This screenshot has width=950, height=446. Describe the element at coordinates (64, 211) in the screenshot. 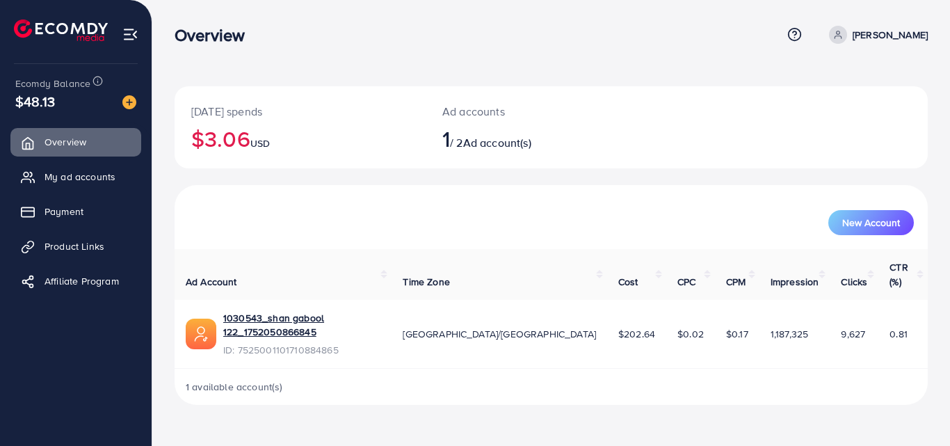

I see `span: Payment` at that location.